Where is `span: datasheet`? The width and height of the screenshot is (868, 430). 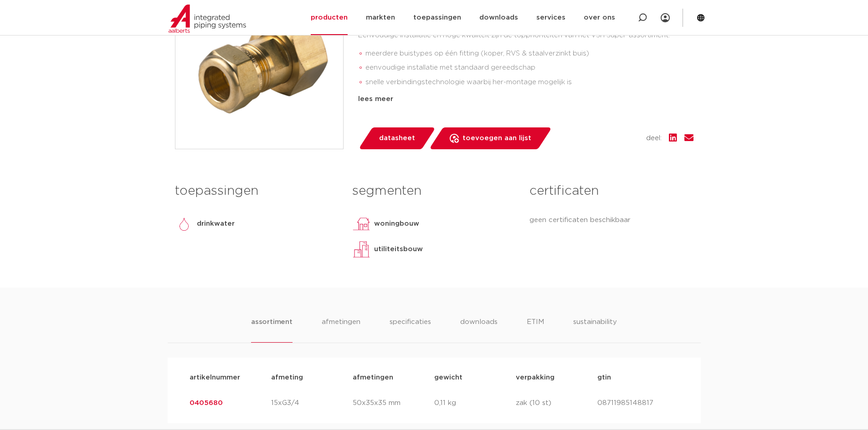 span: datasheet is located at coordinates (397, 138).